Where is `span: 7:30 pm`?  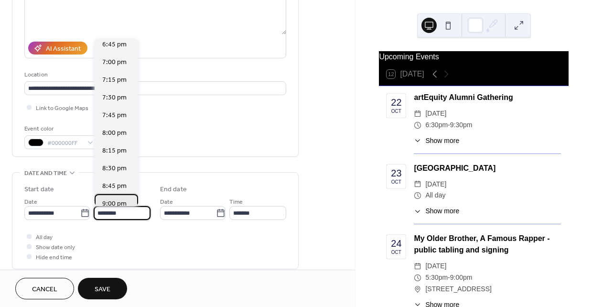
span: 7:30 pm is located at coordinates (114, 97).